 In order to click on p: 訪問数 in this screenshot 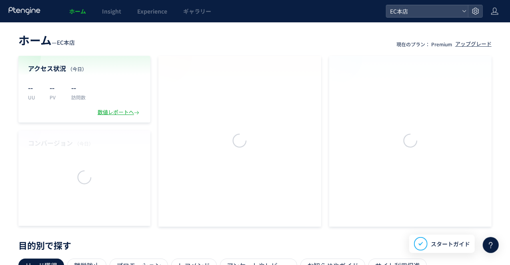, I will do `click(78, 97)`.